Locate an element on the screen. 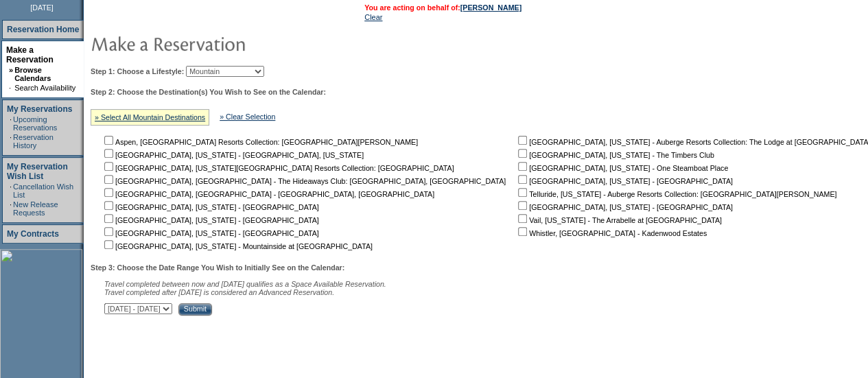 This screenshot has height=378, width=868. a: Clear is located at coordinates (373, 17).